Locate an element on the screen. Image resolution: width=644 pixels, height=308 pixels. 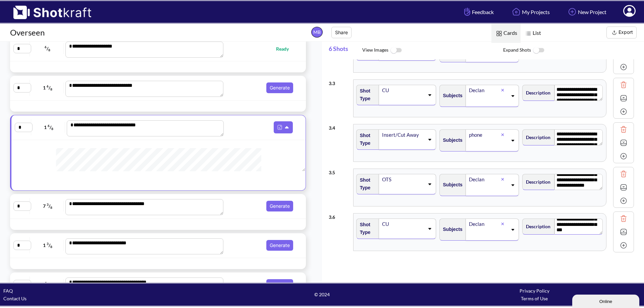
button: Share is located at coordinates (341, 32).